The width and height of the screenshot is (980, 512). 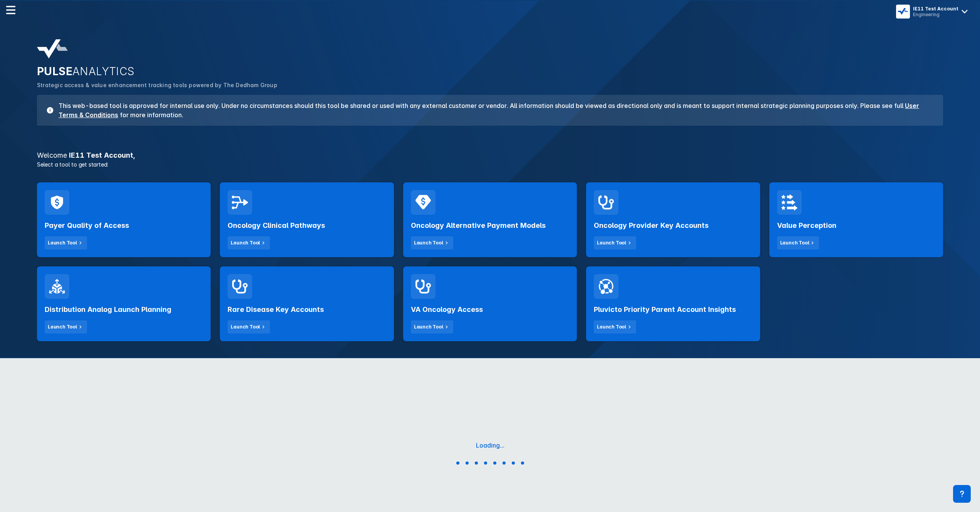 What do you see at coordinates (807, 225) in the screenshot?
I see `h2: Value Perception` at bounding box center [807, 225].